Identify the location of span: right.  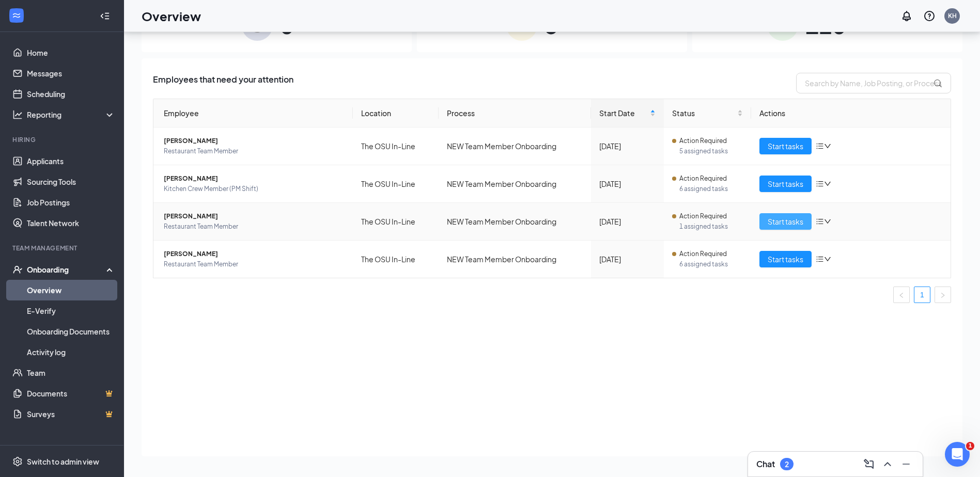
(943, 295).